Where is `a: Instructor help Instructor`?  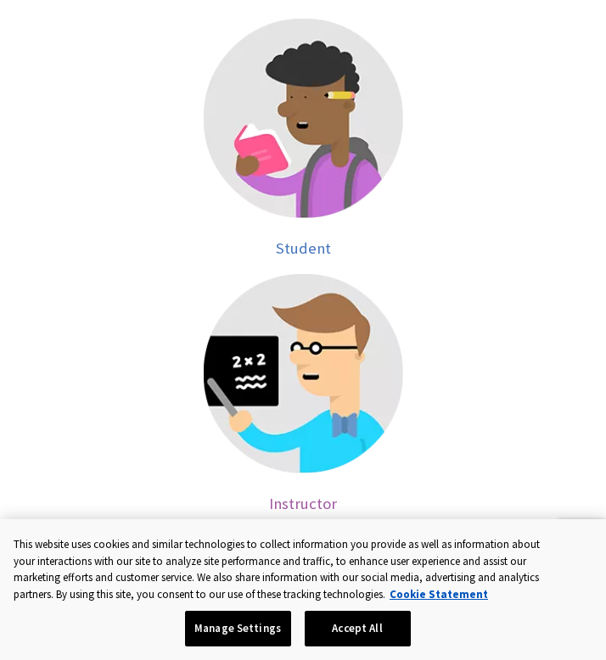 a: Instructor help Instructor is located at coordinates (303, 393).